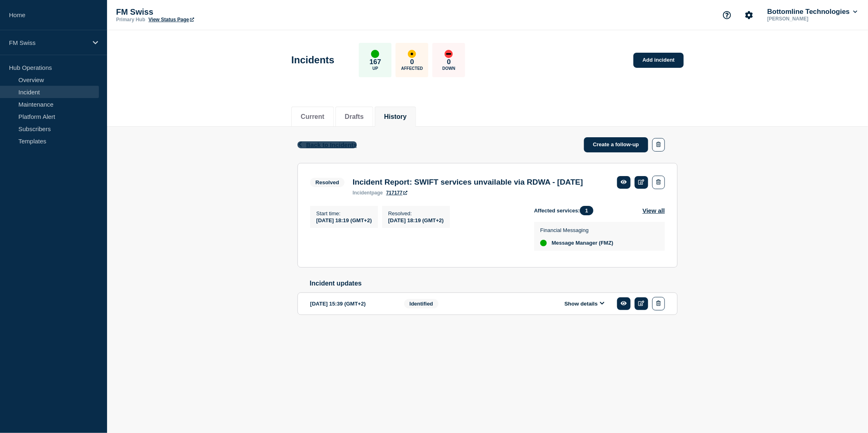 The width and height of the screenshot is (868, 433). What do you see at coordinates (727, 15) in the screenshot?
I see `button: Support` at bounding box center [727, 15].